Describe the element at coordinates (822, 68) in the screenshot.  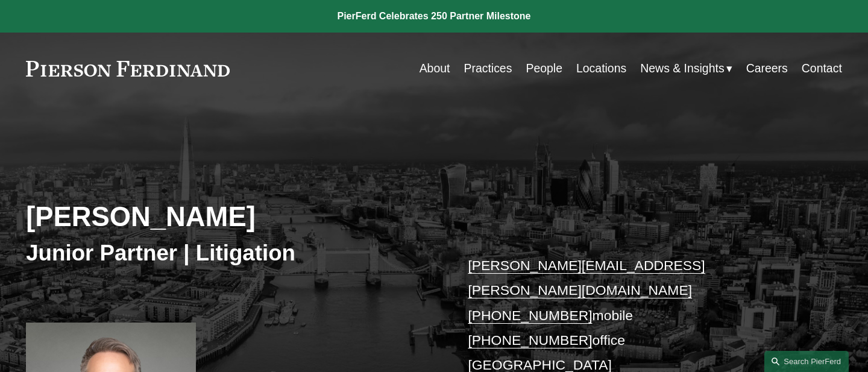
I see `a: Contact` at that location.